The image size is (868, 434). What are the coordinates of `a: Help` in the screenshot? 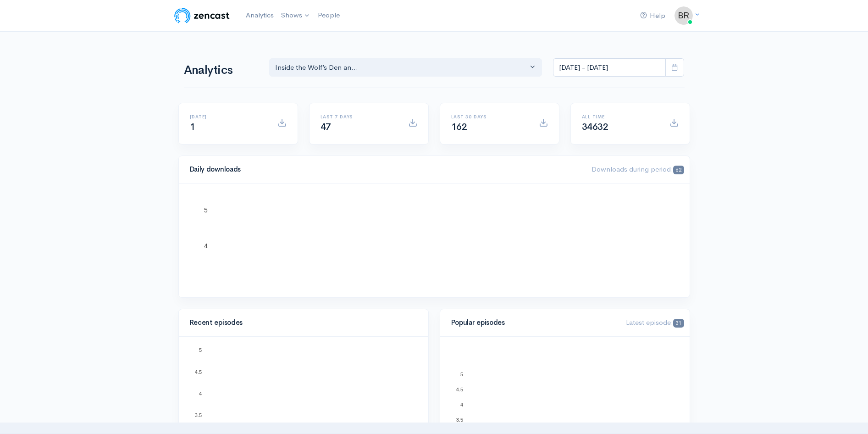 It's located at (652, 16).